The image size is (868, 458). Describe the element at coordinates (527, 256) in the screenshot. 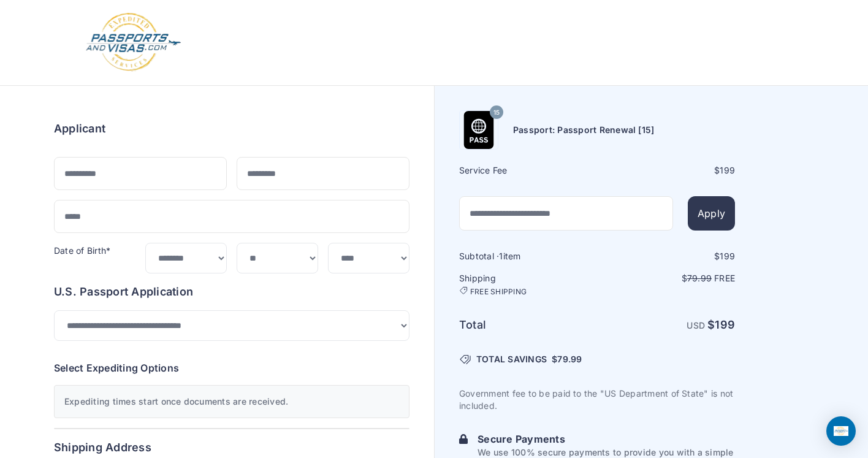

I see `h6: Subtotal · item` at that location.